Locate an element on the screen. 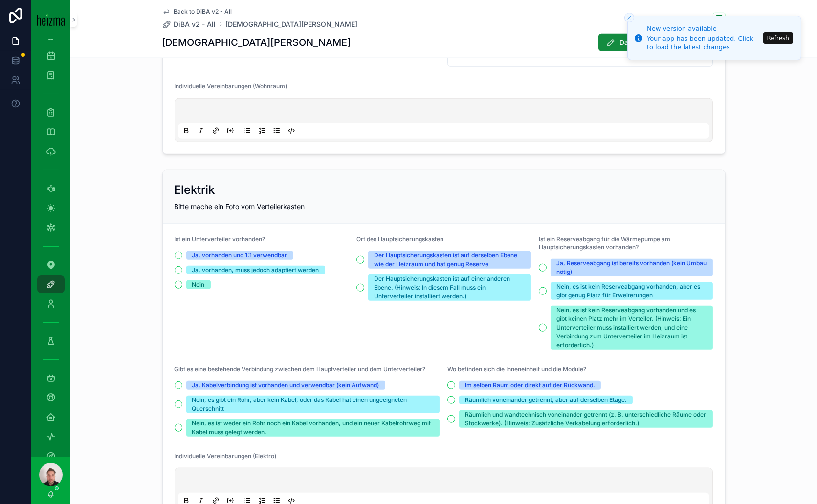 Image resolution: width=817 pixels, height=504 pixels. span: Bitte mache ein Foto vom Verteilerkasten is located at coordinates (239, 206).